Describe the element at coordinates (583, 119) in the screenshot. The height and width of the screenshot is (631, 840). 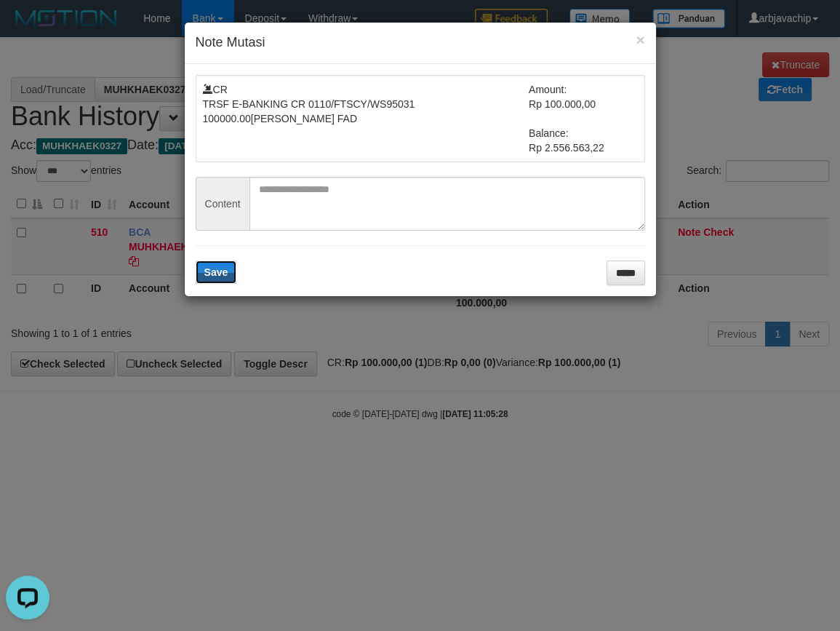
I see `td: Amount: Rp 100.000,00 Balance: Rp 2.556.563,22` at that location.